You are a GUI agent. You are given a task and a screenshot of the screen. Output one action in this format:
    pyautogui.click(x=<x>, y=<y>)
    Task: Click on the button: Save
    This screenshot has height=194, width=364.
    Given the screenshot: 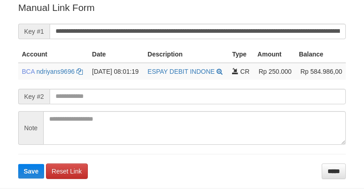 What is the action you would take?
    pyautogui.click(x=31, y=171)
    